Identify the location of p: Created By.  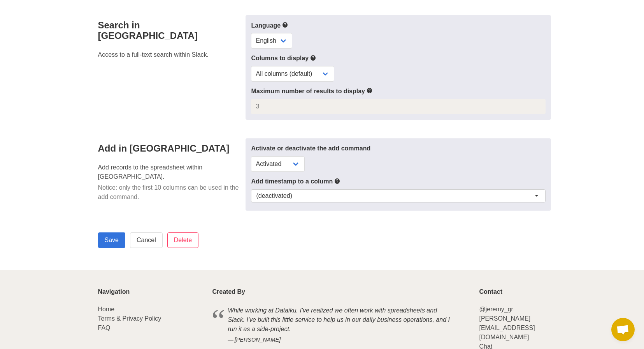
(341, 292).